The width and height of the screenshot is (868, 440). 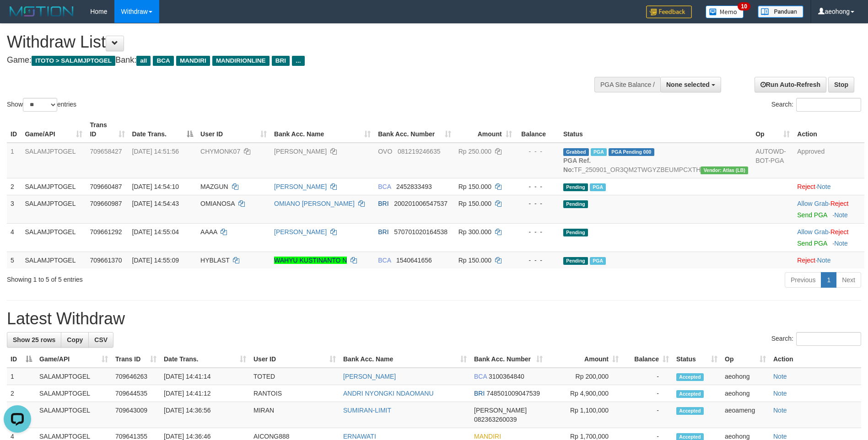 I want to click on span: CHYMONK07, so click(x=220, y=151).